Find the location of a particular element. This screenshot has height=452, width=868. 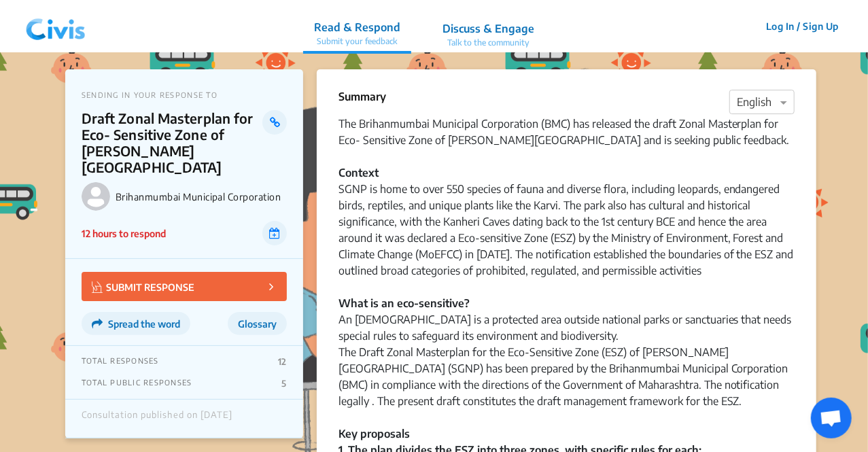

span: Glossary is located at coordinates (257, 324).